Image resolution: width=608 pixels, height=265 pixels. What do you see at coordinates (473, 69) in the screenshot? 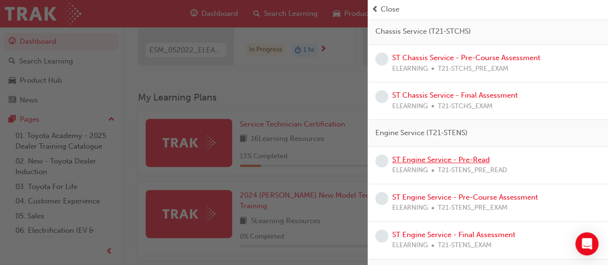
I see `span: T21-STCHS_PRE_EXAM` at bounding box center [473, 69].